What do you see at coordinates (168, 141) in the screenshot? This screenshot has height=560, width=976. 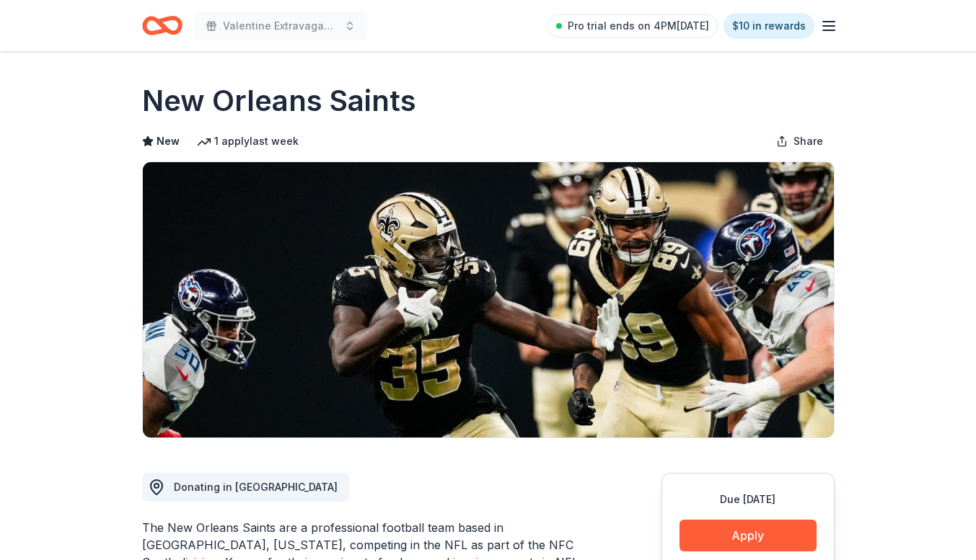 I see `span: New` at bounding box center [168, 141].